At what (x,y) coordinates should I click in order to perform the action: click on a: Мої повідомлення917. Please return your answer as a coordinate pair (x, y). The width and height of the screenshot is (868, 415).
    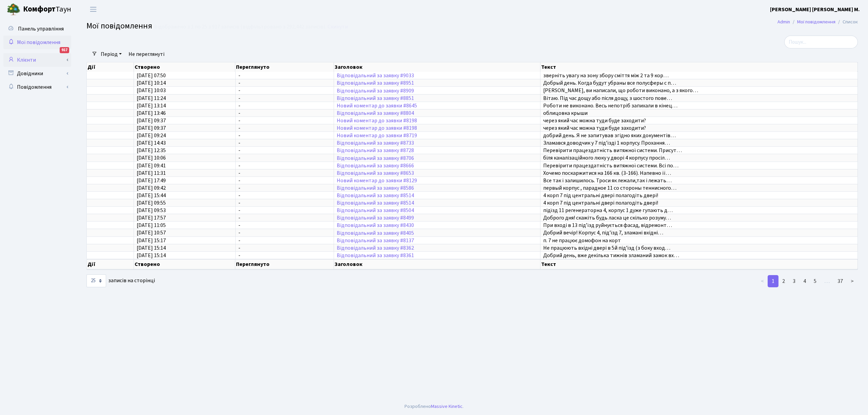
    Looking at the image, I should click on (37, 42).